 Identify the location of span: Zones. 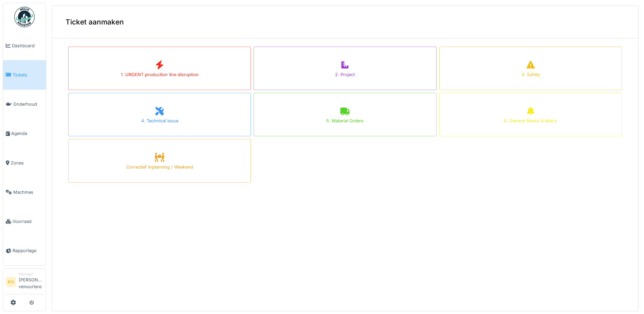
(27, 163).